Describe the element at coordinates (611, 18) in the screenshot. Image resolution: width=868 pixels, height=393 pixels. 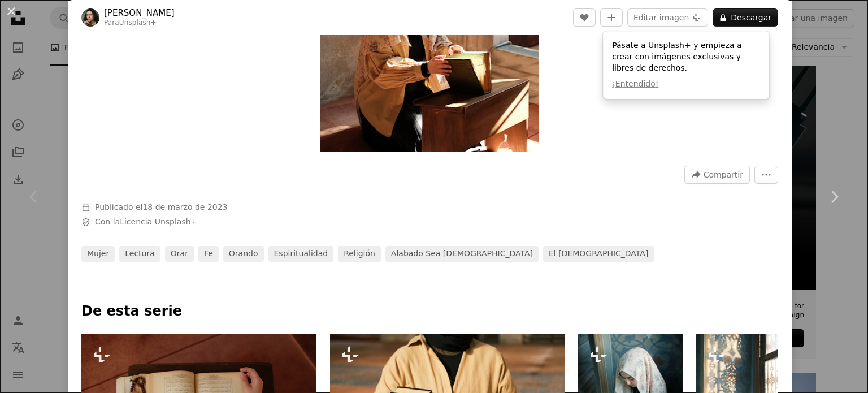
I see `button: Añade a la colección` at that location.